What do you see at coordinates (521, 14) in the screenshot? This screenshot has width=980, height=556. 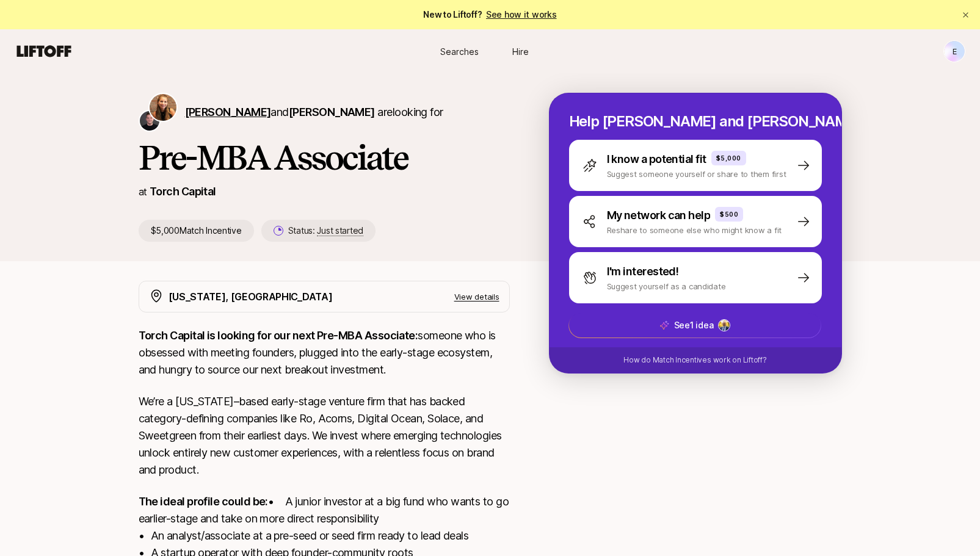 I see `a: See how it works` at bounding box center [521, 14].